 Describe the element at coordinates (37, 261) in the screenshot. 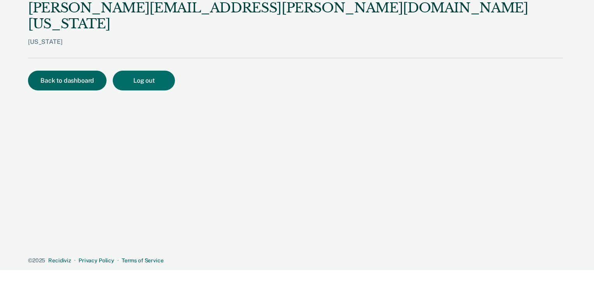

I see `span: © 2025` at that location.